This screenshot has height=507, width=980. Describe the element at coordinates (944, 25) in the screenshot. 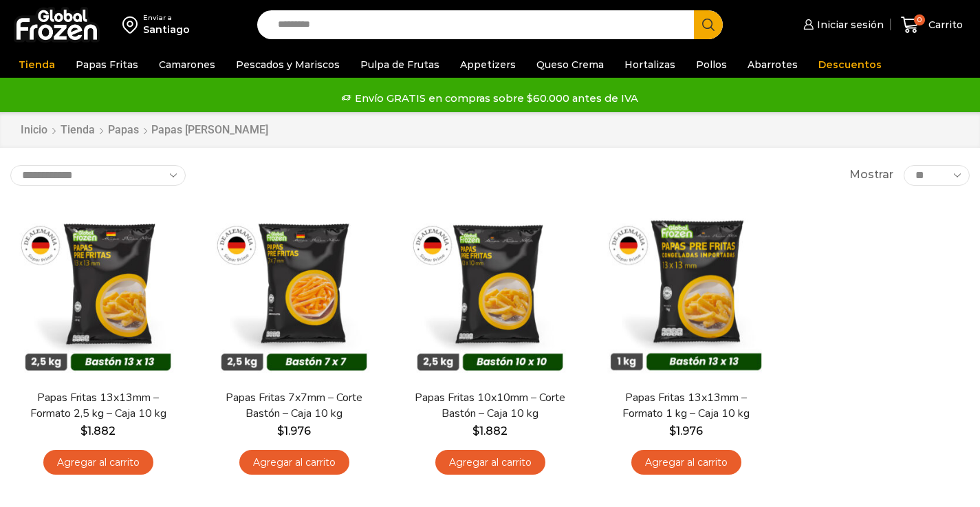

I see `span: Carrito` at that location.